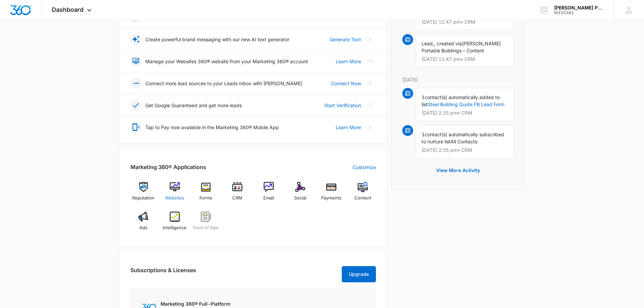  I want to click on a: Ads, so click(143, 224).